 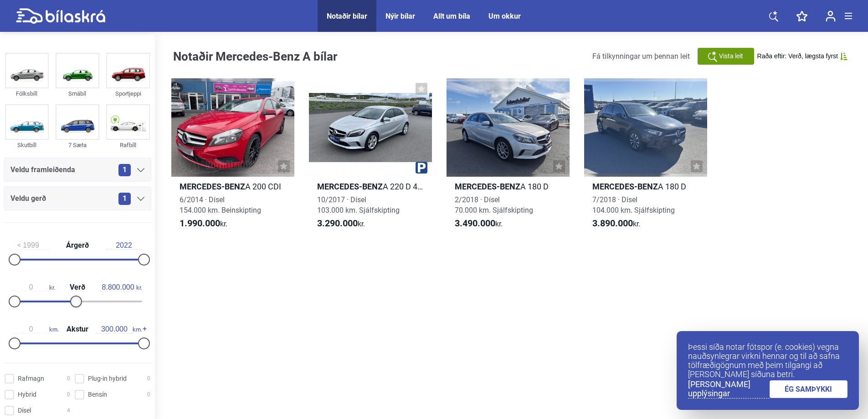 What do you see at coordinates (77, 145) in the screenshot?
I see `div: 7 Sæta` at bounding box center [77, 145].